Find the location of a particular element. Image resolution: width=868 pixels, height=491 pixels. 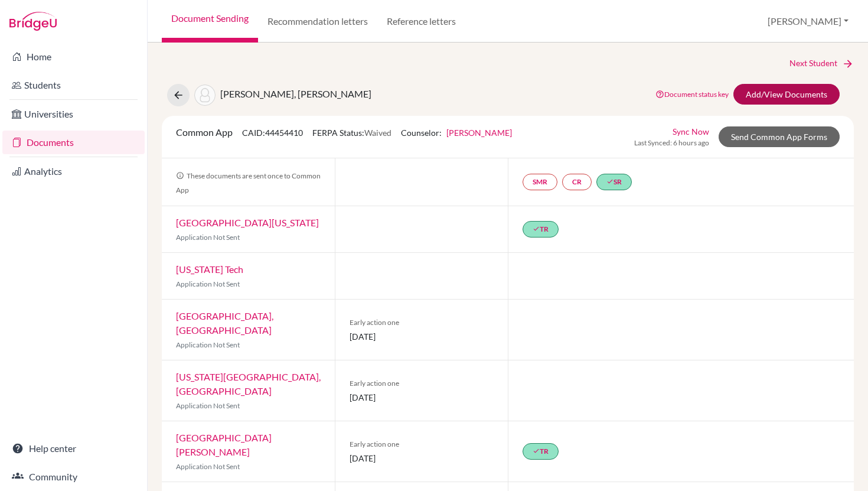

span: These documents are sent once to Common App is located at coordinates (248, 183).